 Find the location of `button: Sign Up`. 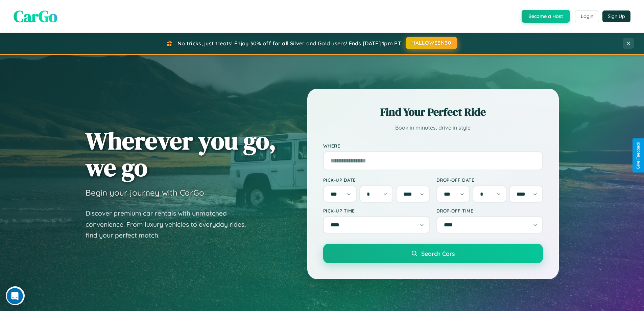

button: Sign Up is located at coordinates (616, 16).